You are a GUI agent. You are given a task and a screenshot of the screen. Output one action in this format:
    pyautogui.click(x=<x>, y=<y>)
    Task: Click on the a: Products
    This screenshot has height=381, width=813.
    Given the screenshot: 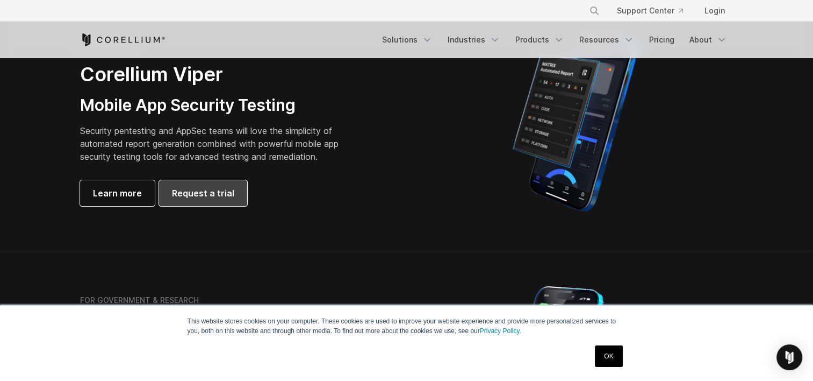 What is the action you would take?
    pyautogui.click(x=540, y=40)
    